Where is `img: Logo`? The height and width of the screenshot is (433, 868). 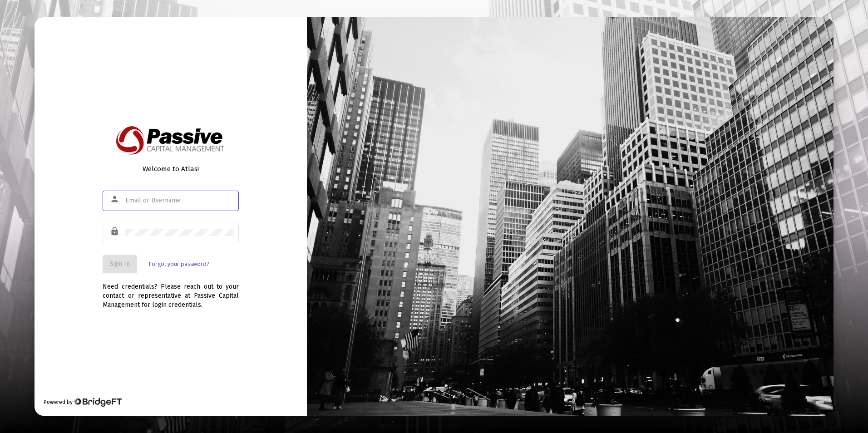 img: Logo is located at coordinates (171, 140).